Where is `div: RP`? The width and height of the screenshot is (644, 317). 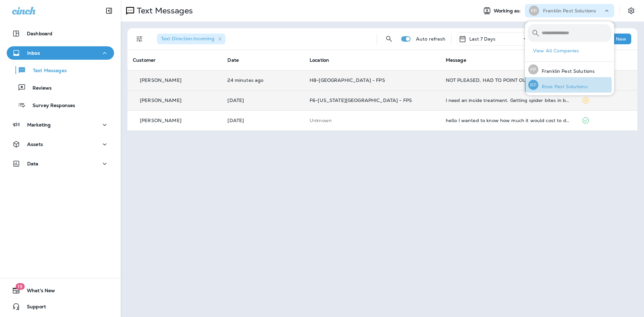 div: RP is located at coordinates (533, 85).